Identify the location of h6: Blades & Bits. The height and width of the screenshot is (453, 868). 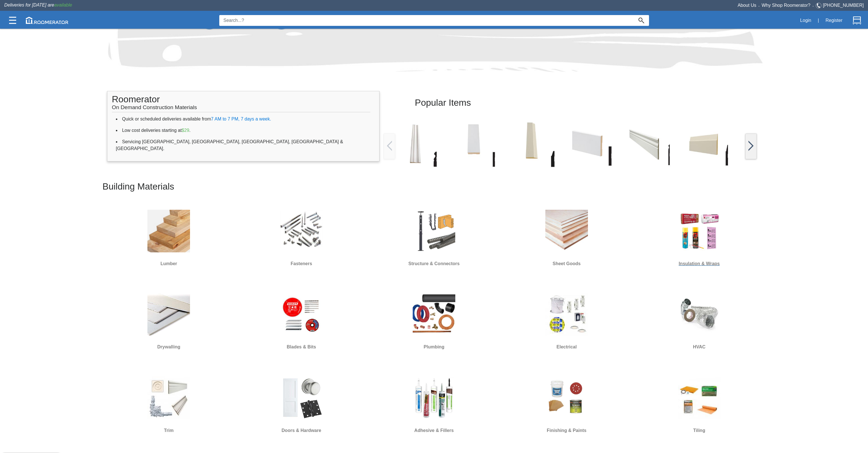
(302, 347).